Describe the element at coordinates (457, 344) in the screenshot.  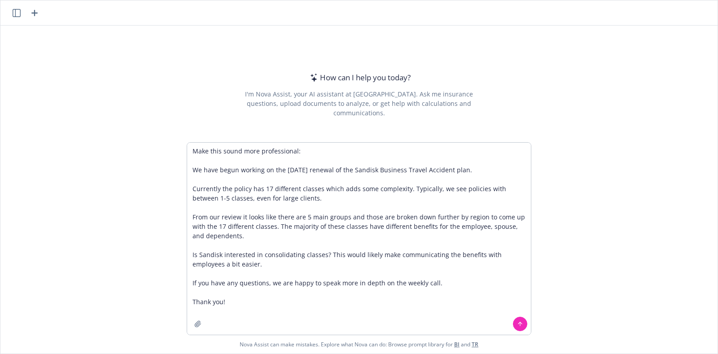
I see `a: BI` at that location.